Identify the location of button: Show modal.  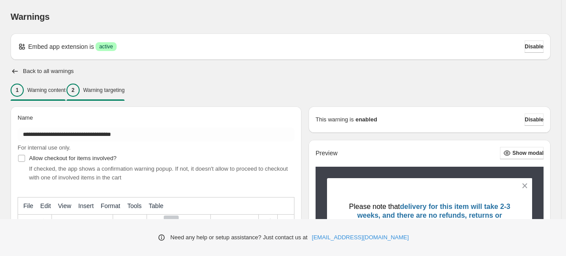
(521, 153).